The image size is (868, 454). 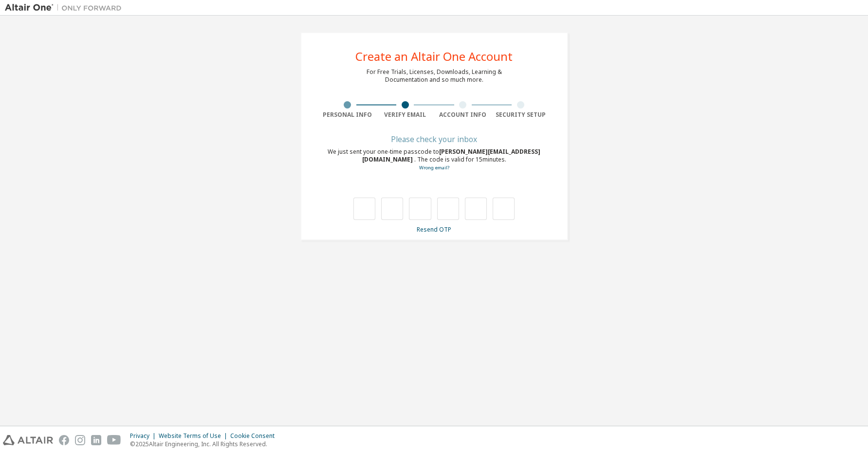 What do you see at coordinates (434, 160) in the screenshot?
I see `div: We just sent your one-time passcode to . The code is valid for 15 minutes.` at bounding box center [434, 160].